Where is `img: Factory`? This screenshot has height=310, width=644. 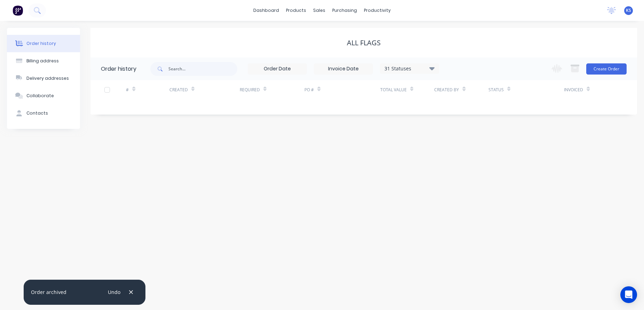 img: Factory is located at coordinates (18, 10).